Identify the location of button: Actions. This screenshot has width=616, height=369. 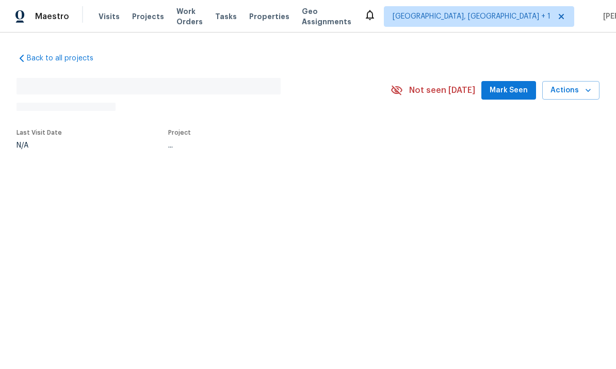
(571, 90).